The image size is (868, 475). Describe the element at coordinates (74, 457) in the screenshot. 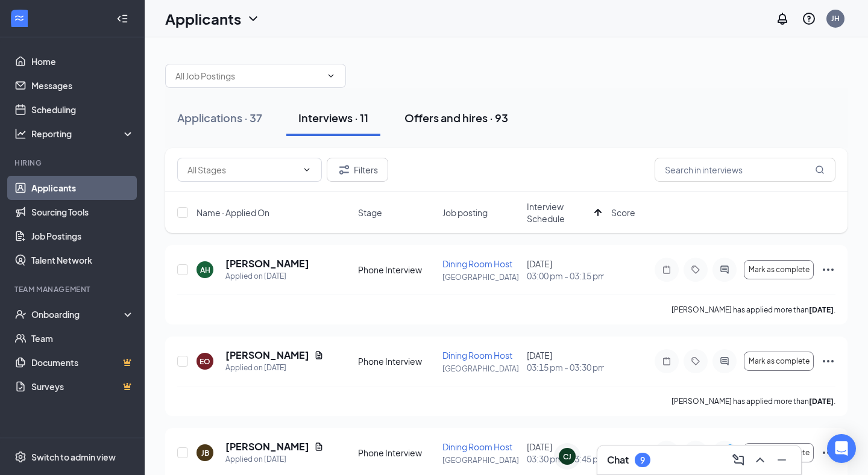

I see `div: Switch to admin view` at that location.